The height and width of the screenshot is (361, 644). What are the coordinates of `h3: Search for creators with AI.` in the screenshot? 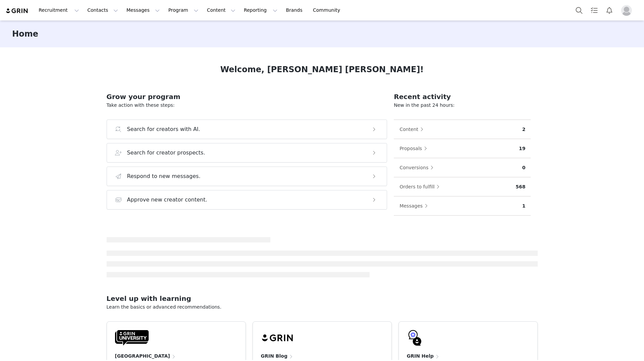 It's located at (164, 129).